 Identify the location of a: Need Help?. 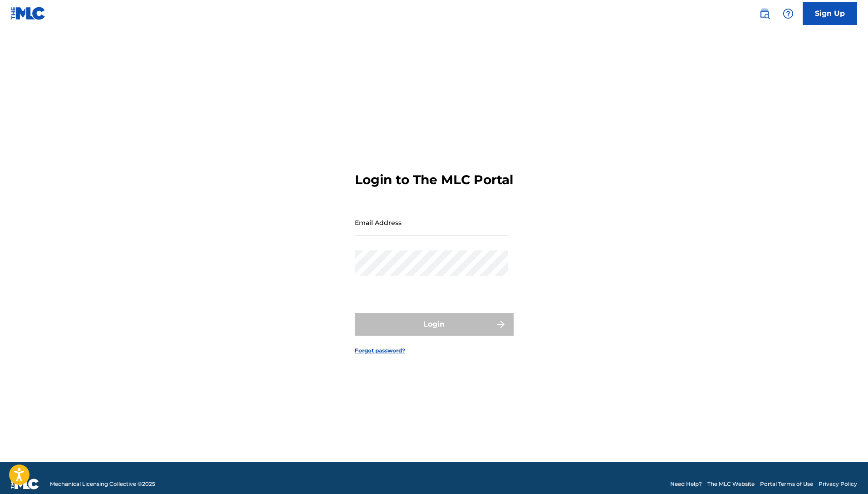
(685, 484).